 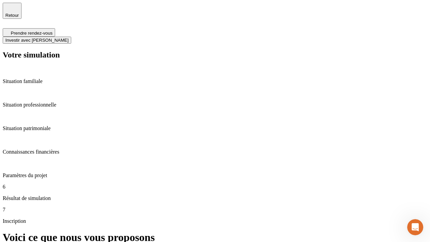 I want to click on p: Résultat de simulation, so click(x=215, y=198).